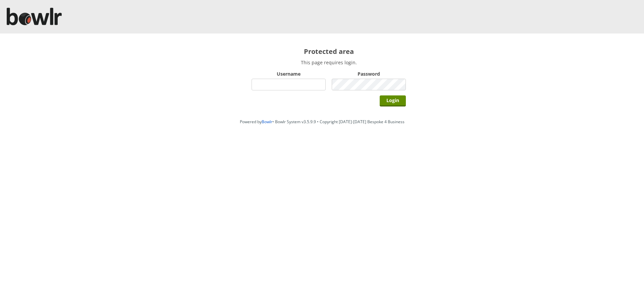 This screenshot has width=644, height=305. Describe the element at coordinates (329, 62) in the screenshot. I see `p: This page requires login.` at that location.